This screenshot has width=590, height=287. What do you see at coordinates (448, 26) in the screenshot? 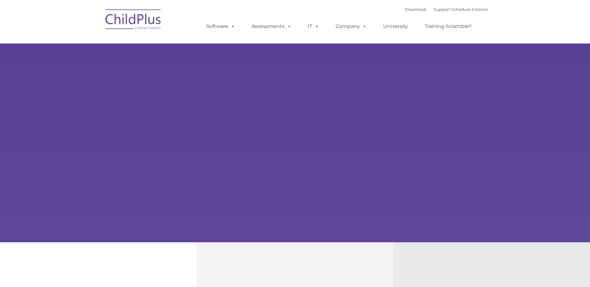
I see `a: Training Scramble!!` at bounding box center [448, 26].